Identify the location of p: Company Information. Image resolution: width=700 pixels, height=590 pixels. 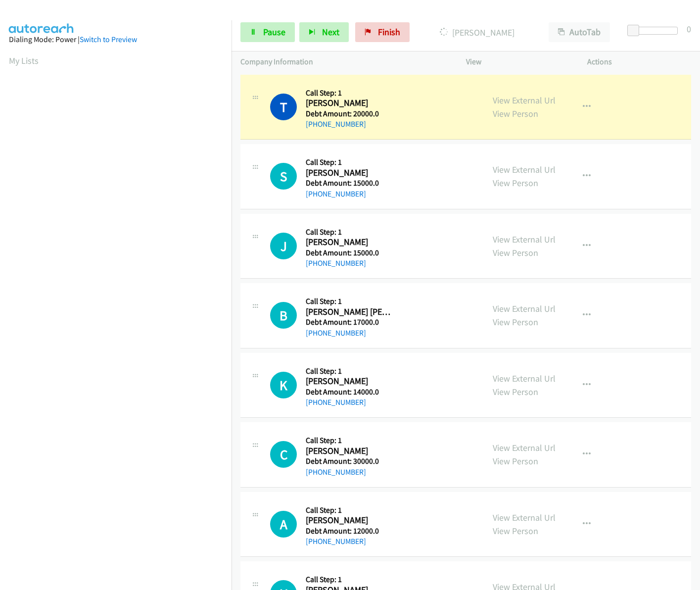
(345, 62).